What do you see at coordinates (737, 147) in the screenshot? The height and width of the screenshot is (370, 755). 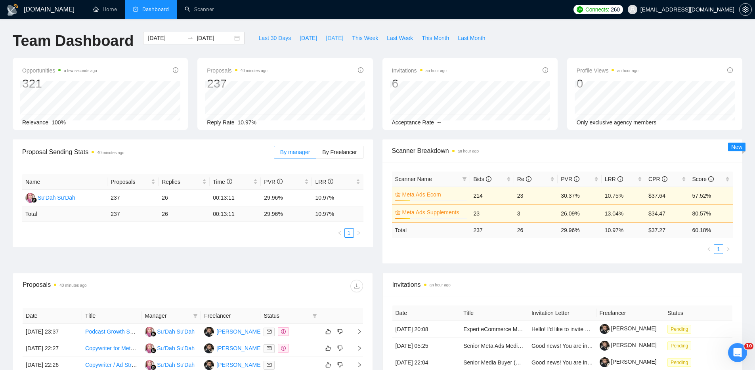 I see `span: New` at bounding box center [737, 147].